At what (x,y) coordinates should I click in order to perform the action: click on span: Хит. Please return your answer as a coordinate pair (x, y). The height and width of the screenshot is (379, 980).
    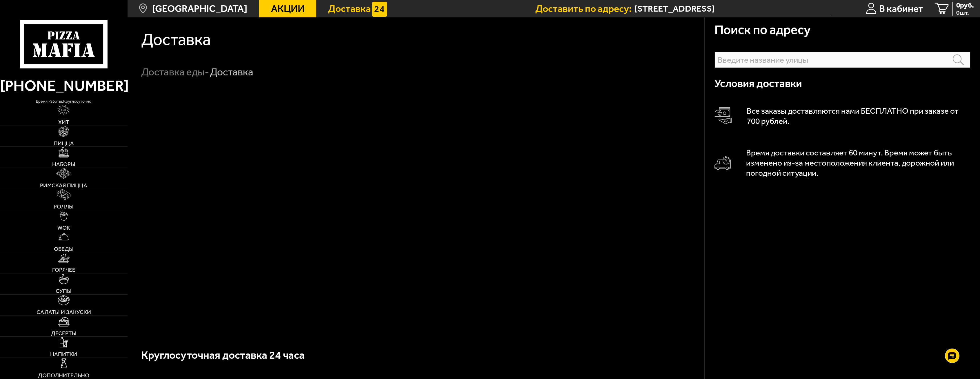
    Looking at the image, I should click on (64, 122).